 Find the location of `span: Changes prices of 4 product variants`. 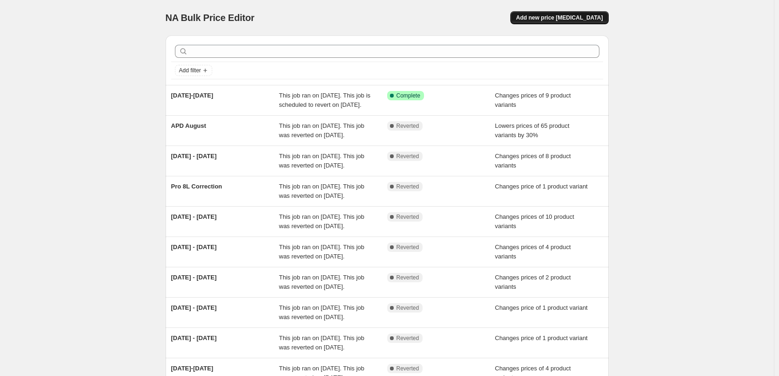

span: Changes prices of 4 product variants is located at coordinates (533, 252).